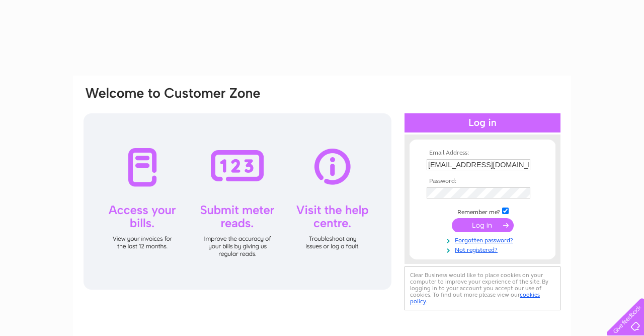  I want to click on th: Email Address:, so click(482, 153).